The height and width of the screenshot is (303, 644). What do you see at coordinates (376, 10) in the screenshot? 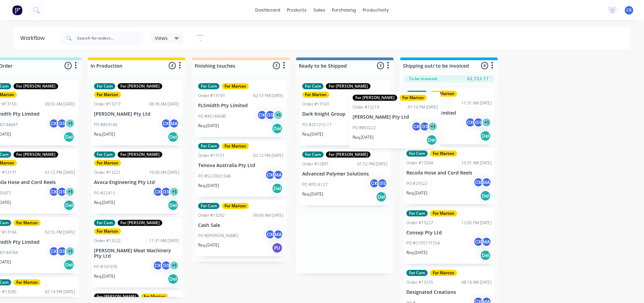
I see `div: productivity` at bounding box center [376, 10].